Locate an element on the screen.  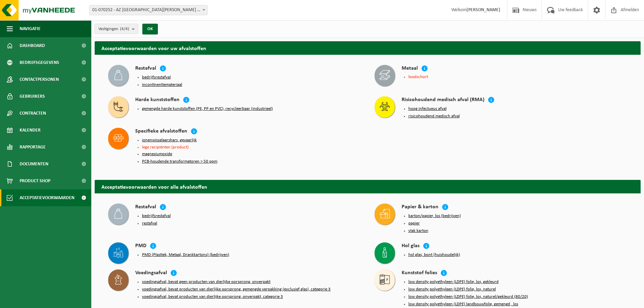
span: 01-070252 - AZ SINT-JAN BRUGGE AV - BRUGGE is located at coordinates (148, 10).